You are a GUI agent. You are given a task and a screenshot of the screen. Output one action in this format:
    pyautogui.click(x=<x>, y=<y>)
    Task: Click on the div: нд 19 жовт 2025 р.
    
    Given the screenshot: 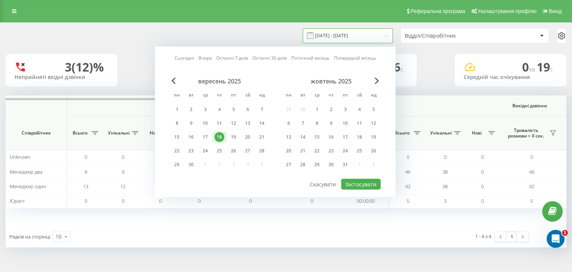 What is the action you would take?
    pyautogui.click(x=373, y=137)
    